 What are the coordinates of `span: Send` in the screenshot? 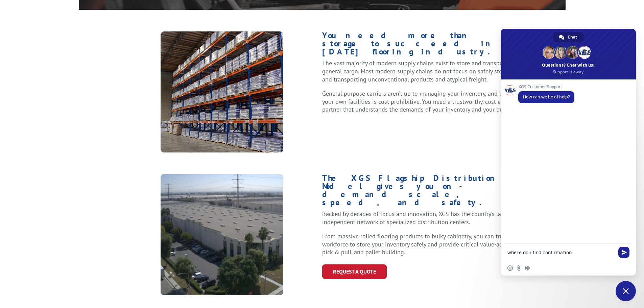 It's located at (624, 252).